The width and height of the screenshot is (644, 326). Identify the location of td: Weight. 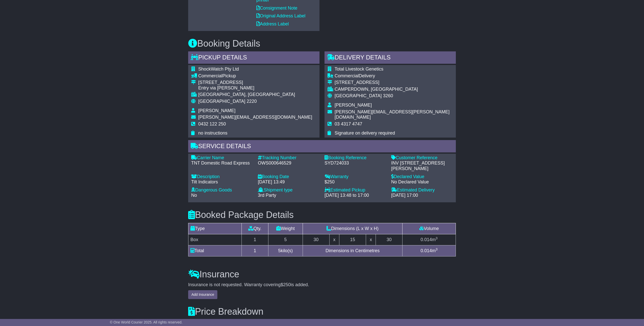
(286, 229).